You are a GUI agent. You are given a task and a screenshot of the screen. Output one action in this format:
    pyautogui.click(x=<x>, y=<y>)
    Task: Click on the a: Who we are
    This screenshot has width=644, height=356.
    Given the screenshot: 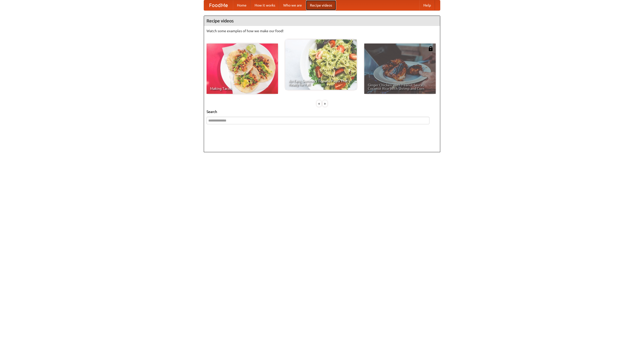 What is the action you would take?
    pyautogui.click(x=293, y=5)
    